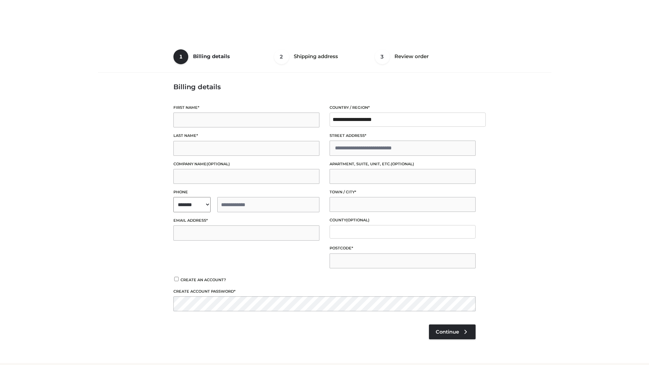 The height and width of the screenshot is (365, 649). What do you see at coordinates (452, 332) in the screenshot?
I see `a: Continue` at bounding box center [452, 332].